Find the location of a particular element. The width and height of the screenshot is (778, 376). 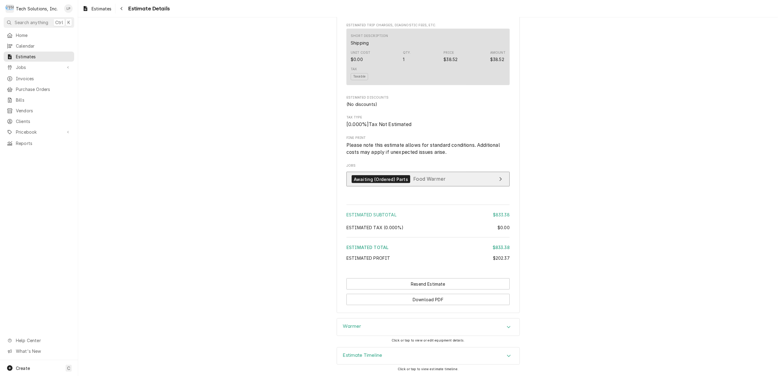

span: Click or tap to view estimate timeline. is located at coordinates (428, 369).